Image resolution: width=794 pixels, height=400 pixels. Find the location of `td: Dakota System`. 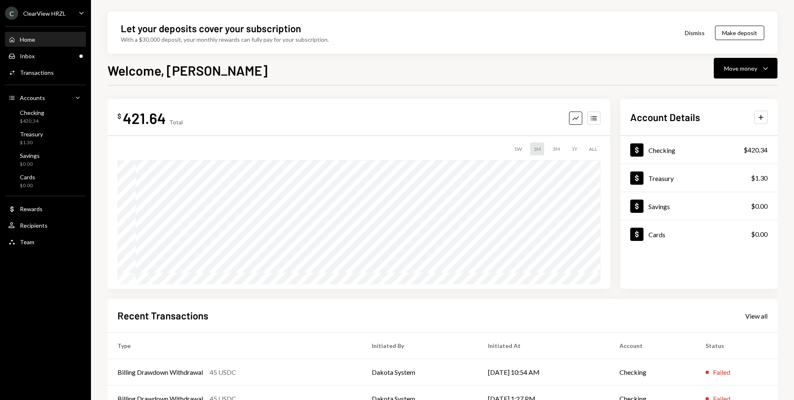

td: Dakota System is located at coordinates (420, 373).